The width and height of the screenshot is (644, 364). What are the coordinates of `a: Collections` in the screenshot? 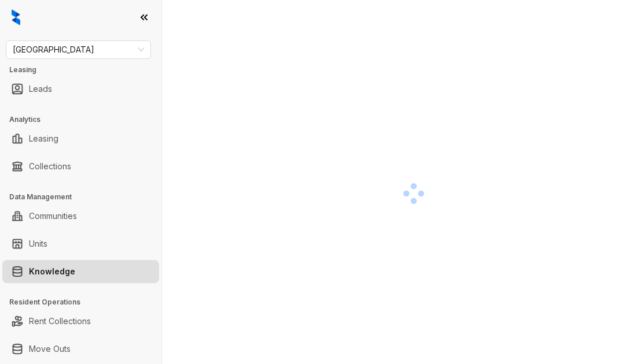 It's located at (50, 166).